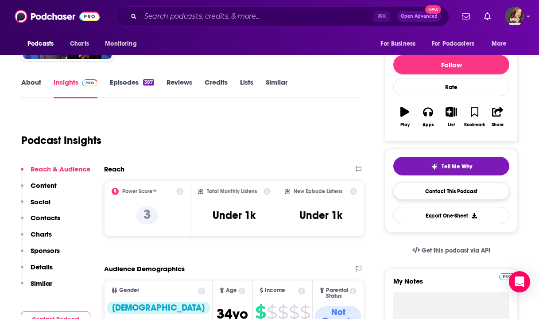  Describe the element at coordinates (451, 117) in the screenshot. I see `button: List` at that location.